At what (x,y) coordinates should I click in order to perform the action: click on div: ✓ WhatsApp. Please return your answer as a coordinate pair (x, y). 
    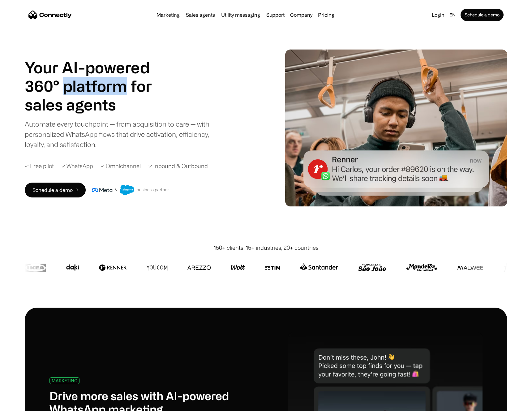
    Looking at the image, I should click on (77, 166).